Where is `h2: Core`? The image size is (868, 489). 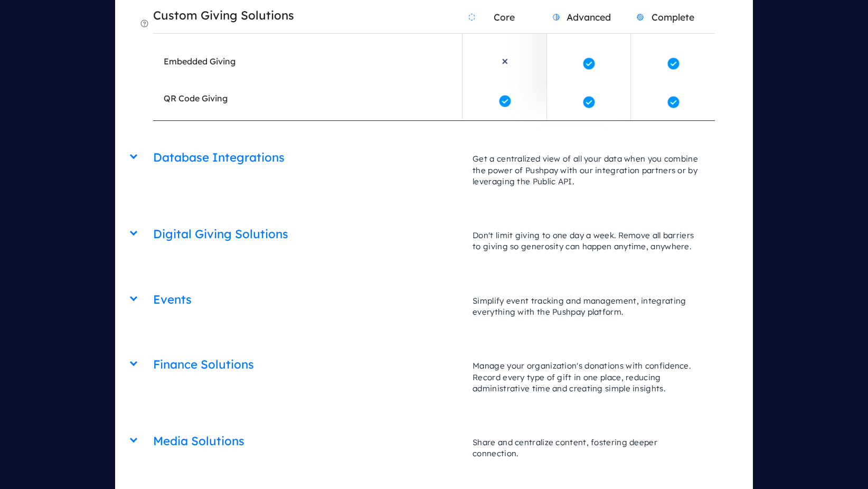 h2: Core is located at coordinates (504, 17).